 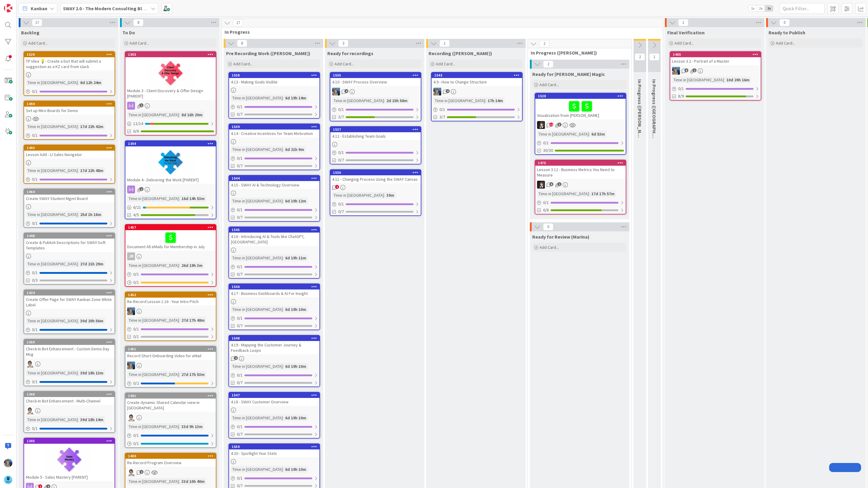 I want to click on span: 0/1, so click(x=136, y=337).